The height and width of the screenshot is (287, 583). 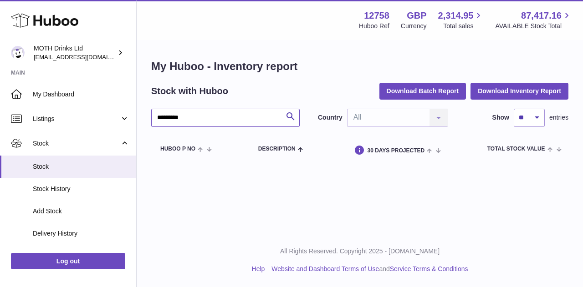 I want to click on a: Log out, so click(x=68, y=261).